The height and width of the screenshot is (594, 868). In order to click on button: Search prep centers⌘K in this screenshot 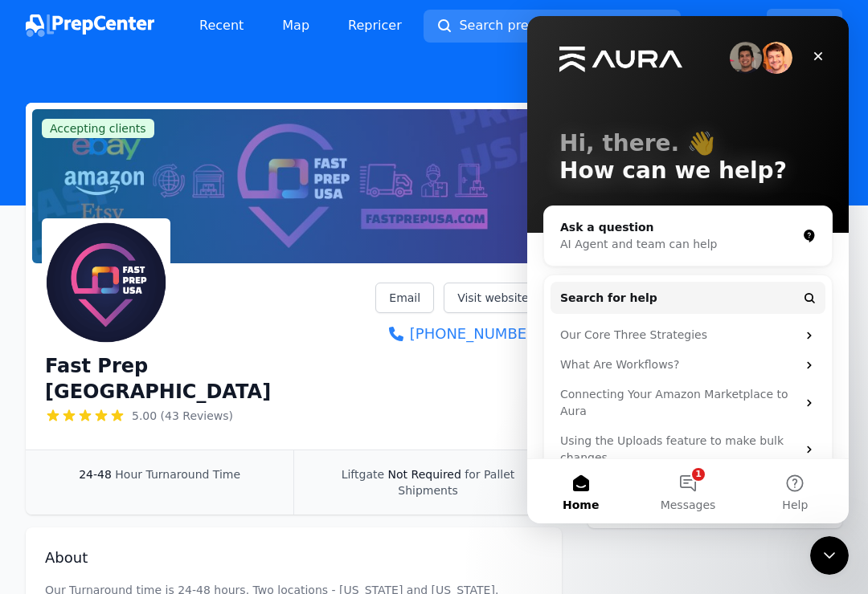, I will do `click(552, 26)`.